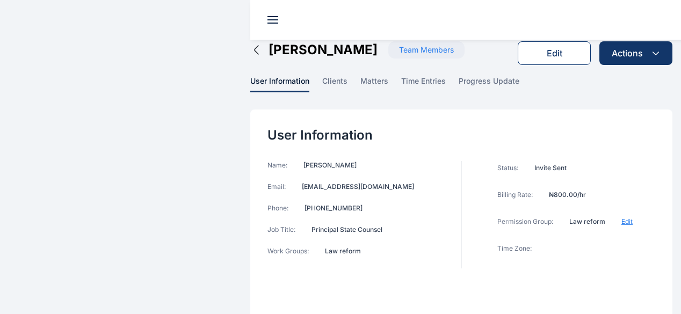 The width and height of the screenshot is (681, 314). I want to click on span: time entries, so click(423, 84).